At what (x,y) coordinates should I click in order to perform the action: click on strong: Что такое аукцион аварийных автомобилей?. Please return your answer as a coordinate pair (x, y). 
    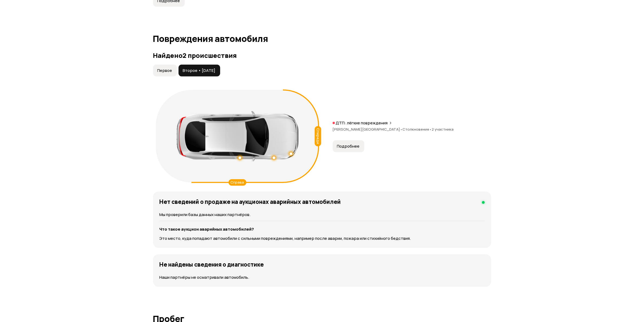
    Looking at the image, I should click on (207, 229).